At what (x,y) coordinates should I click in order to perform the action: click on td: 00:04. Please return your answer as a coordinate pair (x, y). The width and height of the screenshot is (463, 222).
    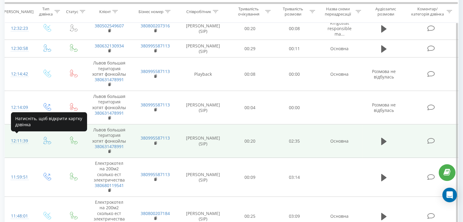
    Looking at the image, I should click on (250, 108).